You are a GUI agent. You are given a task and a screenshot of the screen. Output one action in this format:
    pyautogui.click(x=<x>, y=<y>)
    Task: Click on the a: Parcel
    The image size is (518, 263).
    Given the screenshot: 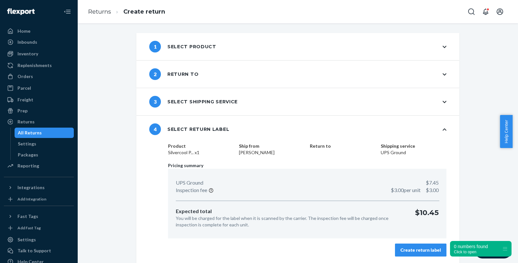 What is the action you would take?
    pyautogui.click(x=39, y=88)
    